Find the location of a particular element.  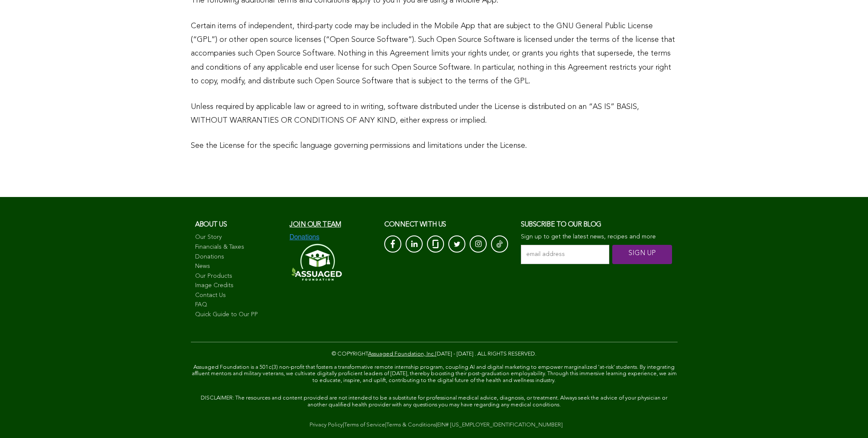

a: Our Products is located at coordinates (238, 276).